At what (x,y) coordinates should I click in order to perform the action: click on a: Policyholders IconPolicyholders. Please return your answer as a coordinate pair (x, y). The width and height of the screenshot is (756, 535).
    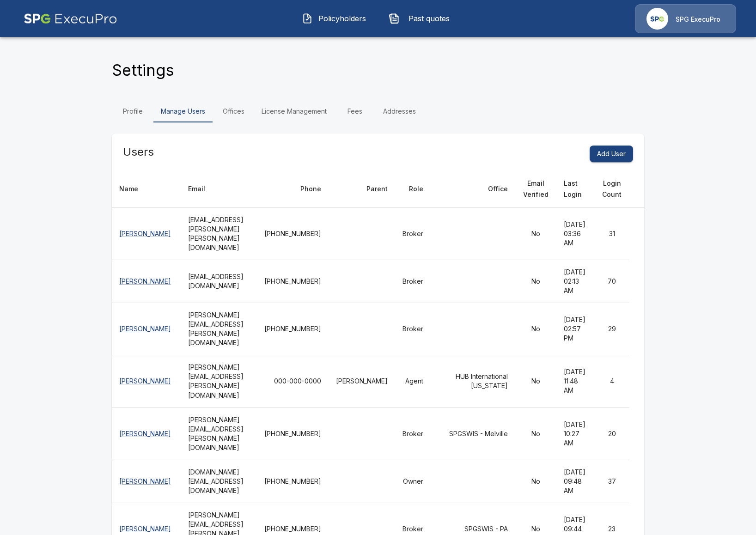
    Looking at the image, I should click on (335, 19).